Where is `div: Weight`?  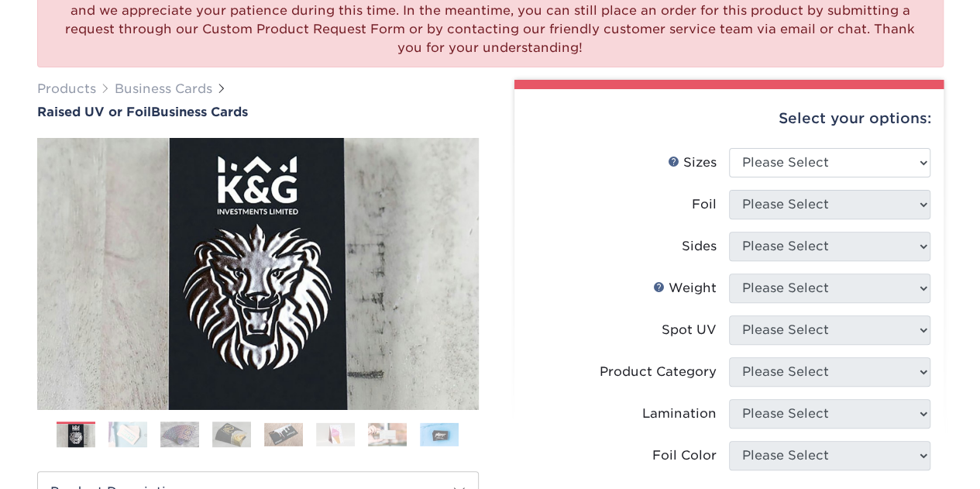
div: Weight is located at coordinates (685, 288).